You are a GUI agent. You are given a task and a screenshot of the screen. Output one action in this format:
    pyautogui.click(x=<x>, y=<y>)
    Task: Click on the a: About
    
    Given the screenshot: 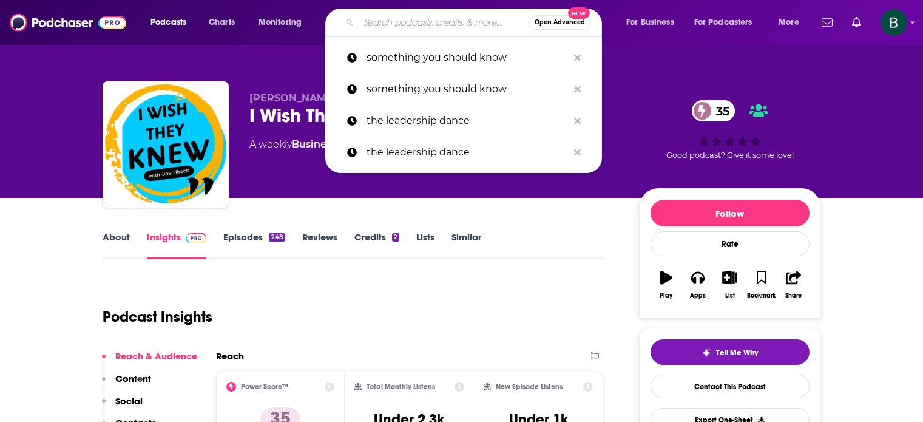 What is the action you would take?
    pyautogui.click(x=116, y=245)
    